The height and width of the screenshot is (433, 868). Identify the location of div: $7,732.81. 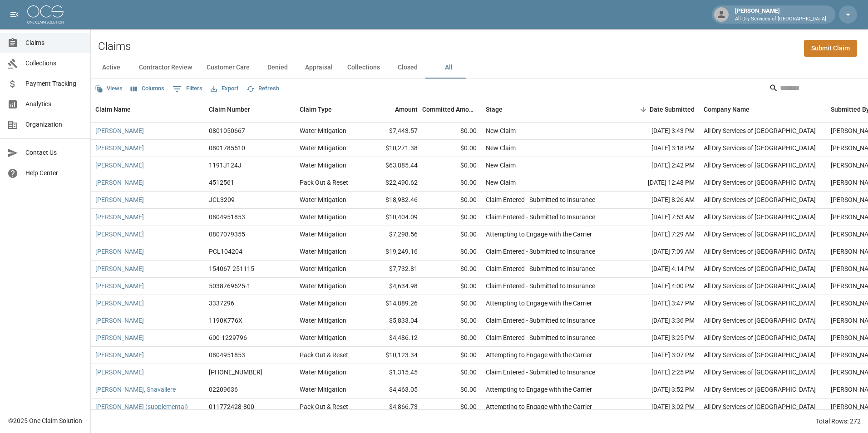
(393, 269).